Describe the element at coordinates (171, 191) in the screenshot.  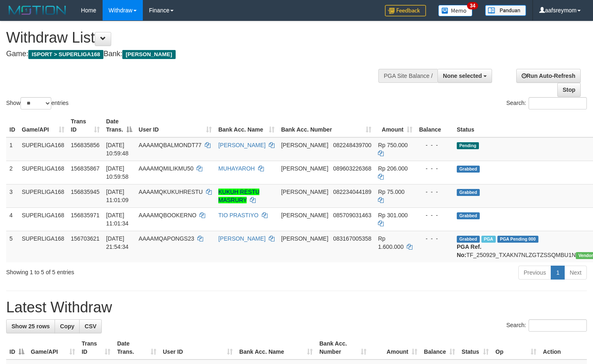
I see `span: AAAAMQKUKUHRESTU` at that location.